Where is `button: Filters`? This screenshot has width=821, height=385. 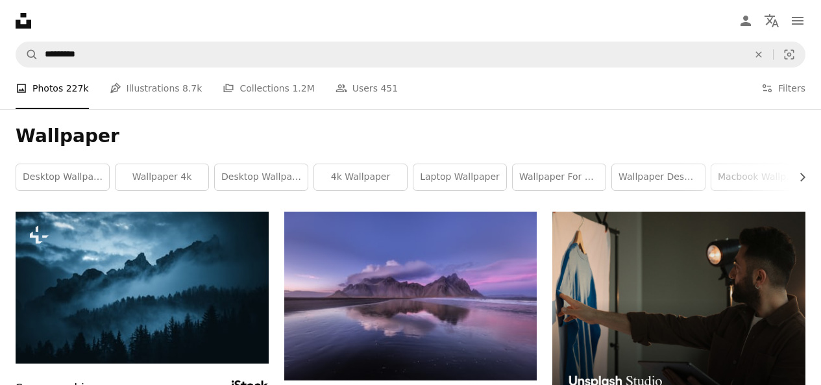 button: Filters is located at coordinates (783, 88).